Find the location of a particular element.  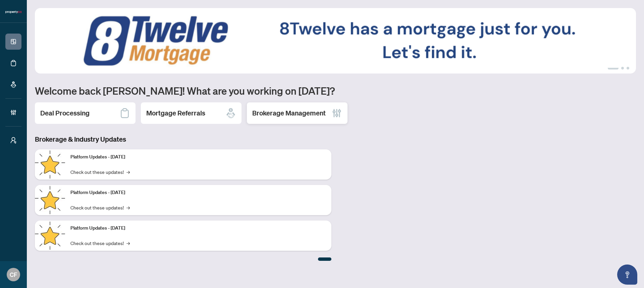

span: user-switch is located at coordinates (13, 140).